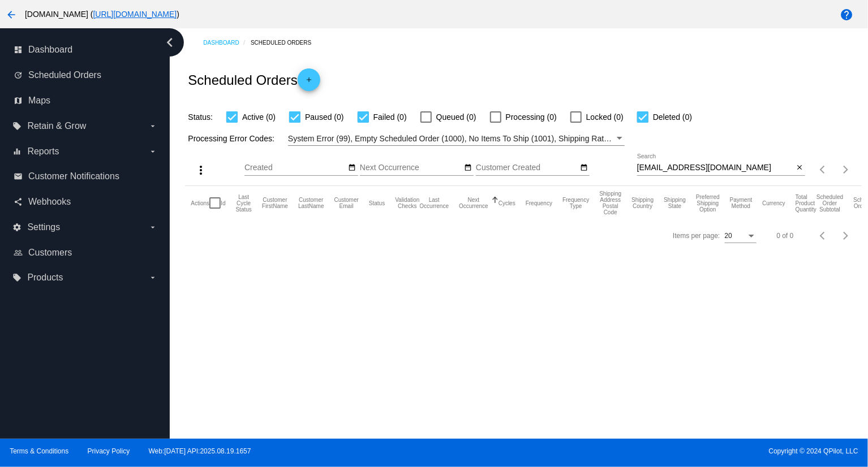  I want to click on button: Change sorting for PreferredShippingOption, so click(708, 203).